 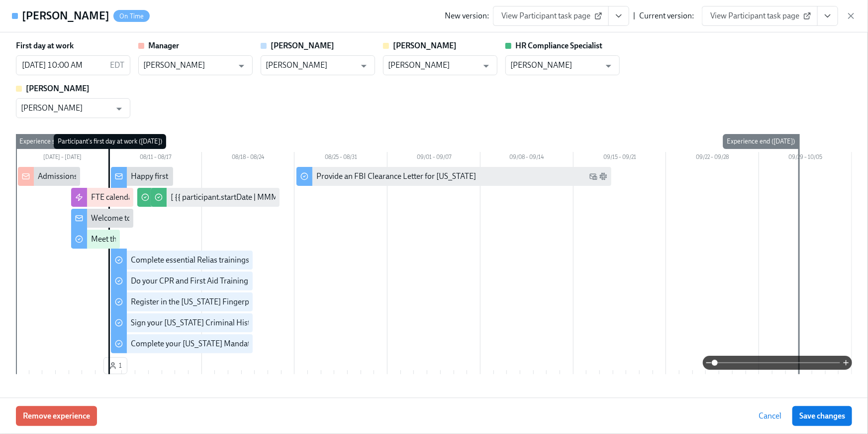 I want to click on div: 08/11 – 08/17, so click(x=156, y=158).